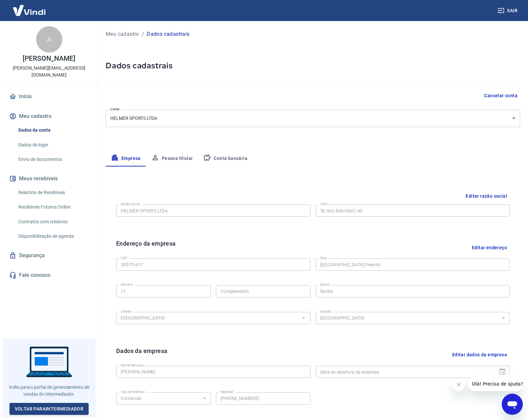  I want to click on div: HELMER SPORTS LTDA, so click(313, 118).